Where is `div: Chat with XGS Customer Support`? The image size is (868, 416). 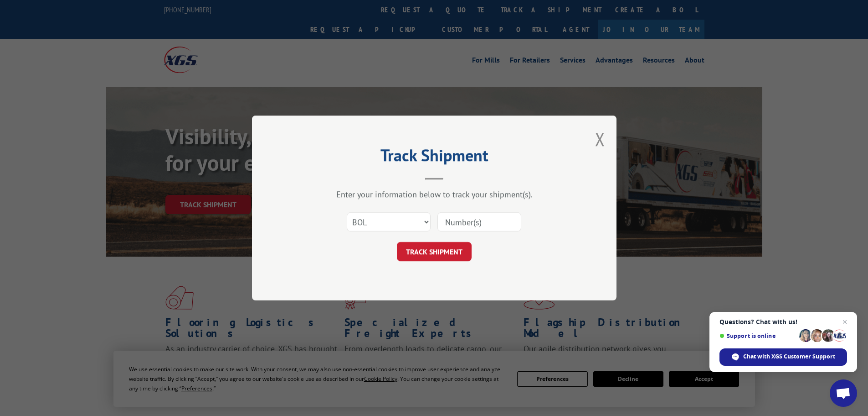
div: Chat with XGS Customer Support is located at coordinates (784, 356).